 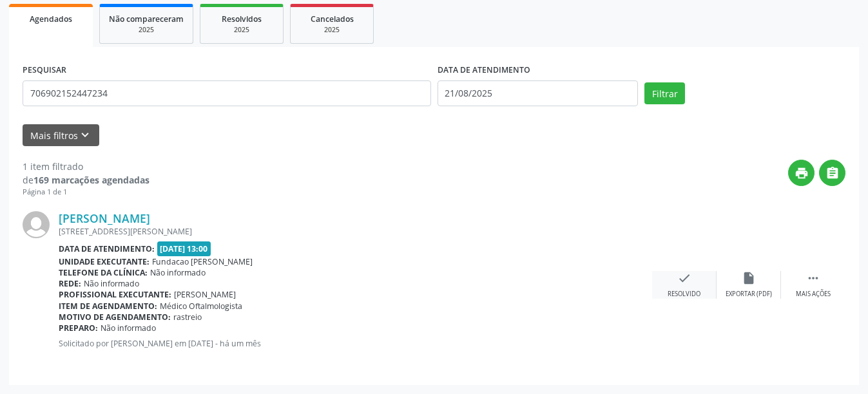 What do you see at coordinates (188, 317) in the screenshot?
I see `span: rastreio` at bounding box center [188, 317].